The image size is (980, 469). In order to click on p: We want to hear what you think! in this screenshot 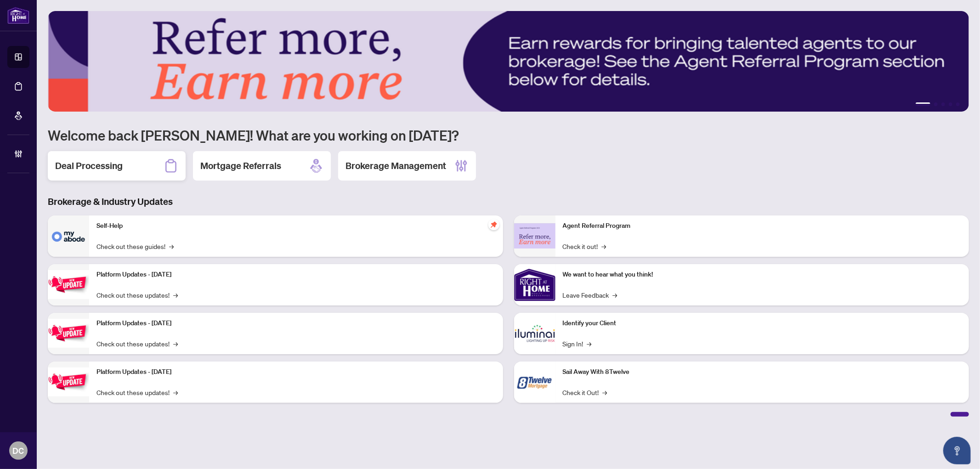, I will do `click(762, 275)`.